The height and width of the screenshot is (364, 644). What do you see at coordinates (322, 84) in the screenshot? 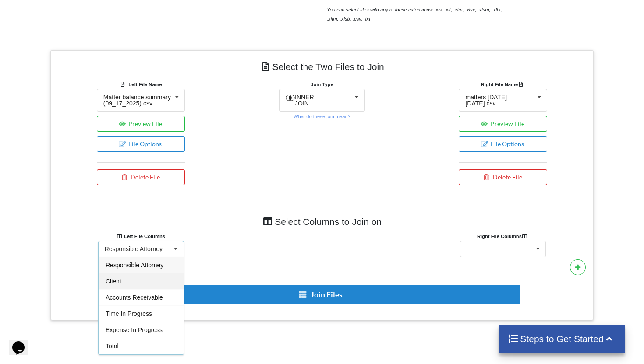
I see `b: Join Type` at bounding box center [322, 84].